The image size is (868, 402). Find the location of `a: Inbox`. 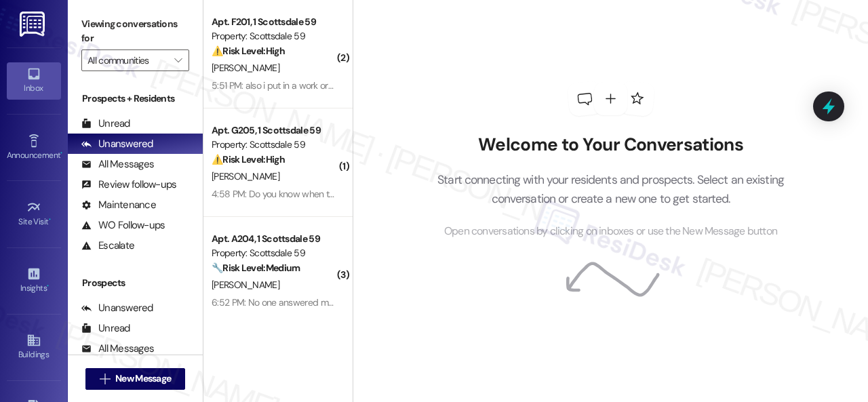

a: Inbox is located at coordinates (34, 81).